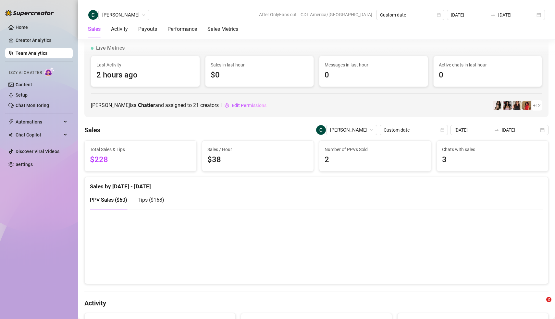  I want to click on span: Tips ( $168 ), so click(151, 200).